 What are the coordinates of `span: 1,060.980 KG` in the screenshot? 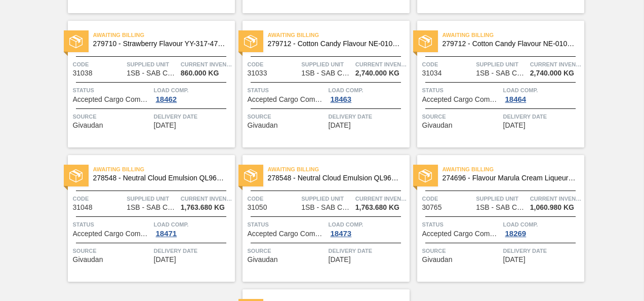 It's located at (552, 207).